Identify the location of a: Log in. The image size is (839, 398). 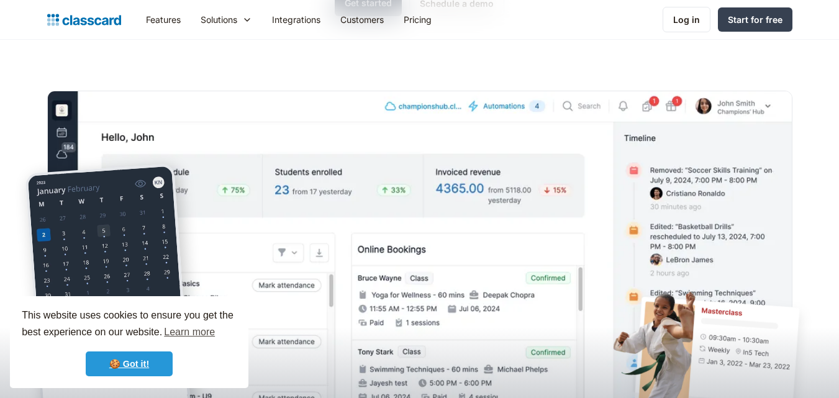
(686, 19).